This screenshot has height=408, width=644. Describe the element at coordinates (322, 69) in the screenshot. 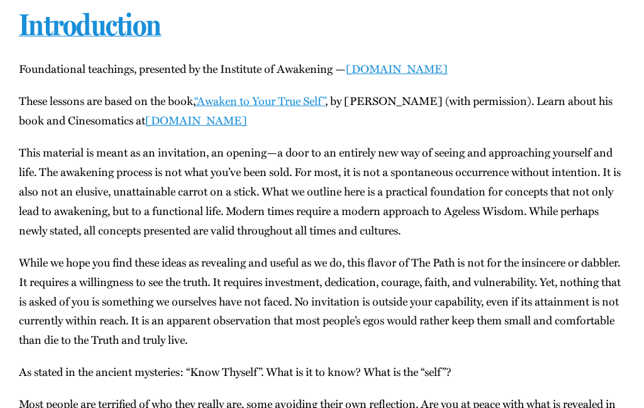

I see `p: Foun­da­tion­al teach­ings, pre­sent­ed by the Insti­tute of Awak­en­ing —` at that location.